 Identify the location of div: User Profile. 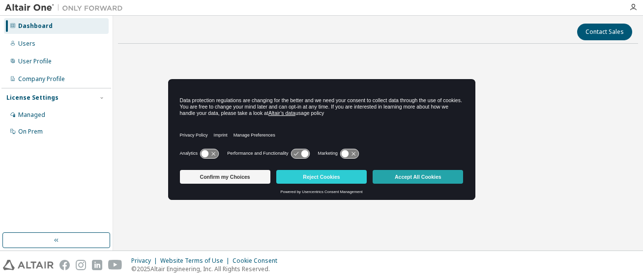
(35, 61).